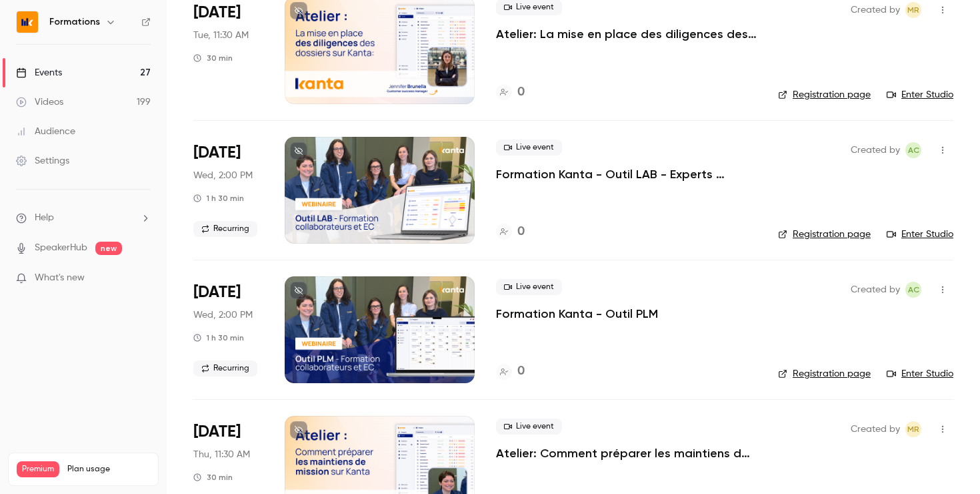 The image size is (980, 494). Describe the element at coordinates (38, 469) in the screenshot. I see `span: Premium` at that location.